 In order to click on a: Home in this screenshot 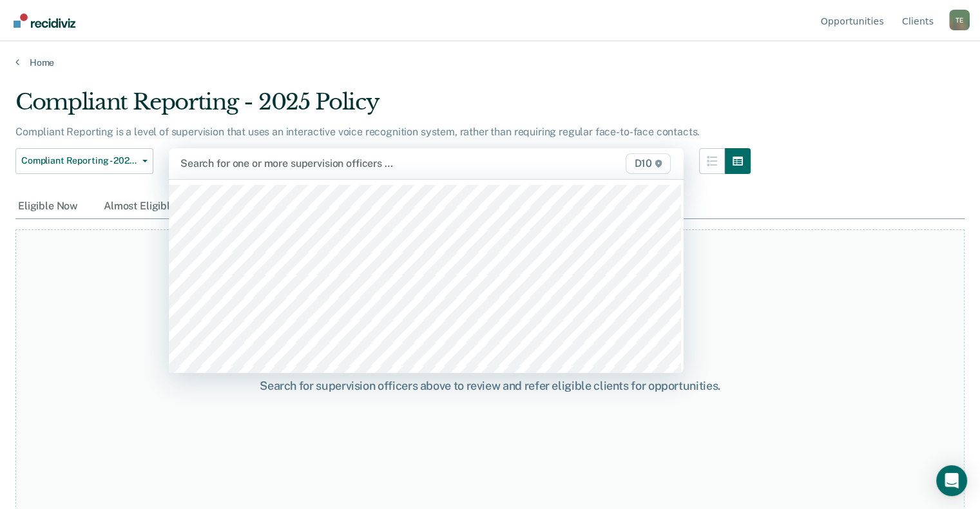, I will do `click(490, 63)`.